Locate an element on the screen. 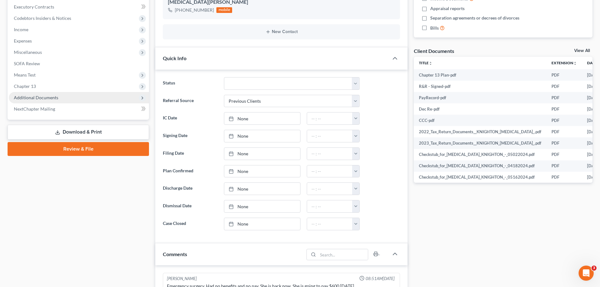 This screenshot has width=600, height=287. span: Chapter 13 is located at coordinates (25, 86).